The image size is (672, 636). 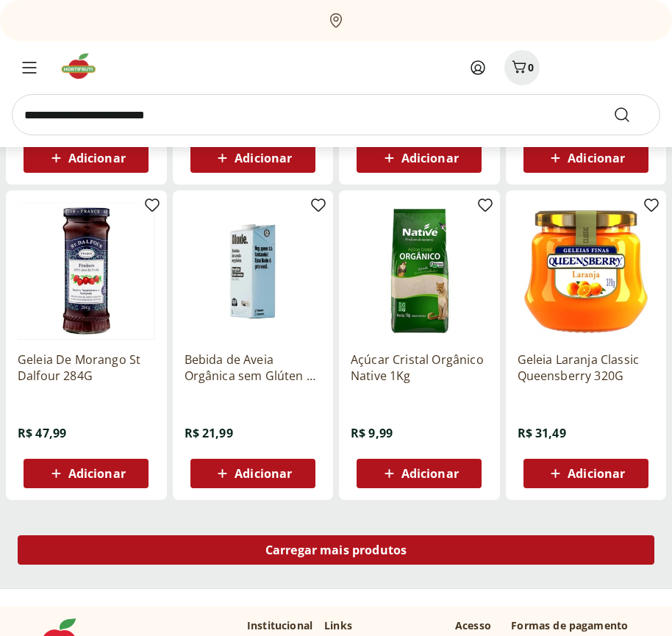 I want to click on span: R$ 21,99, so click(x=209, y=434).